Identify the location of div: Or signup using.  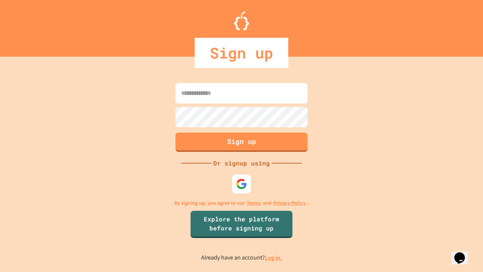
(241, 163).